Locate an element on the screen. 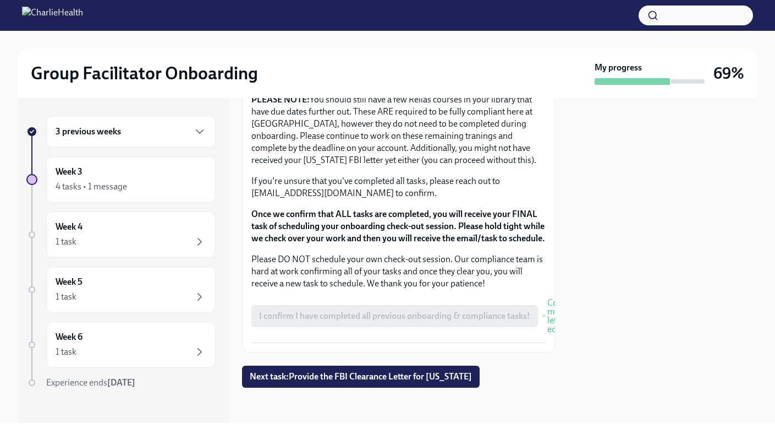 This screenshot has height=434, width=775. h6: Week 5 is located at coordinates (69, 282).